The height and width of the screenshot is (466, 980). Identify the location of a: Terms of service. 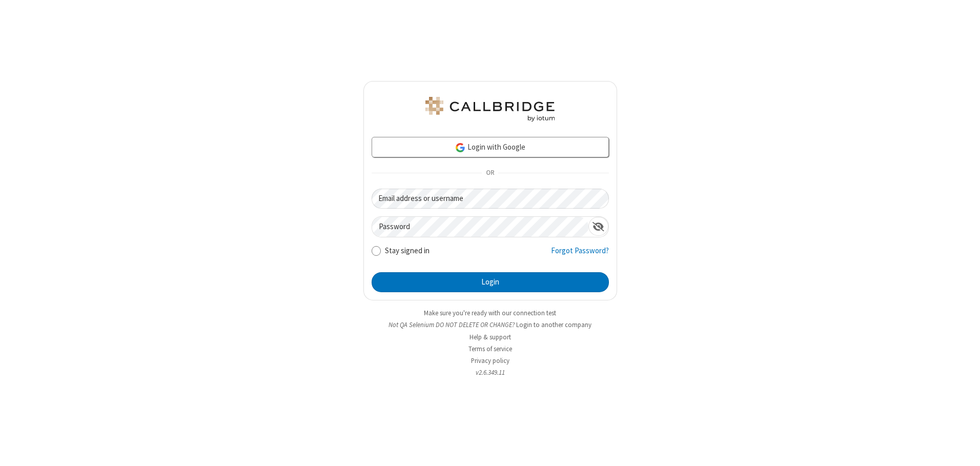
(490, 348).